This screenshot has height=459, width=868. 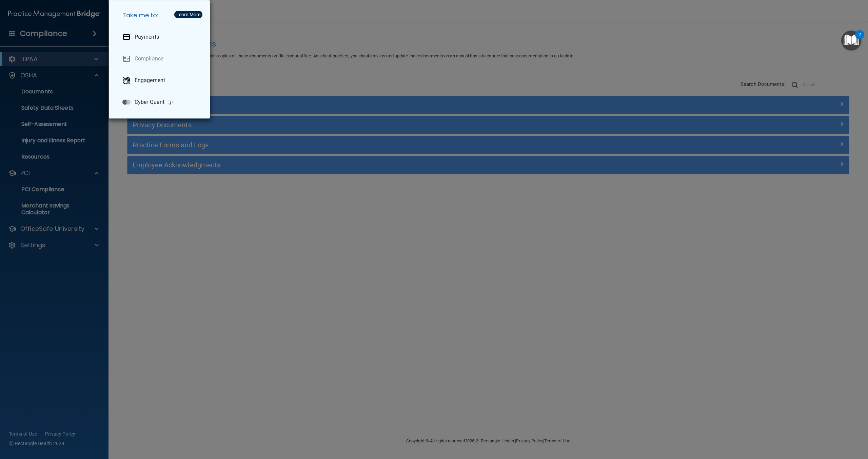 What do you see at coordinates (860, 39) in the screenshot?
I see `div: 2` at bounding box center [860, 39].